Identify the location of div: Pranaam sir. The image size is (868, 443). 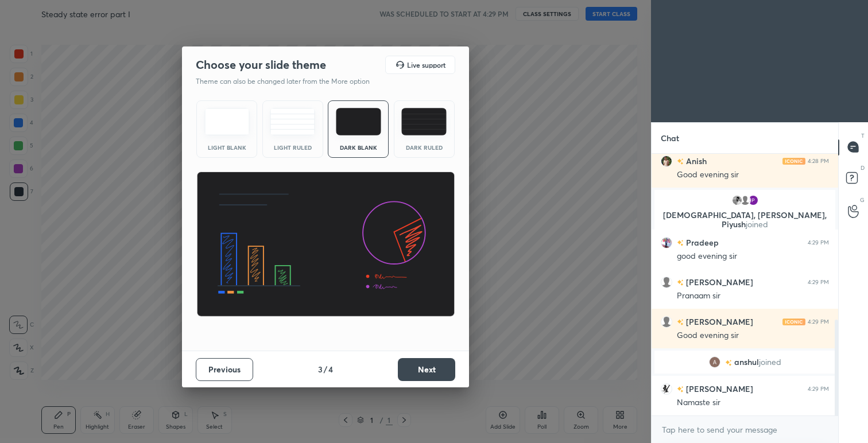
(753, 296).